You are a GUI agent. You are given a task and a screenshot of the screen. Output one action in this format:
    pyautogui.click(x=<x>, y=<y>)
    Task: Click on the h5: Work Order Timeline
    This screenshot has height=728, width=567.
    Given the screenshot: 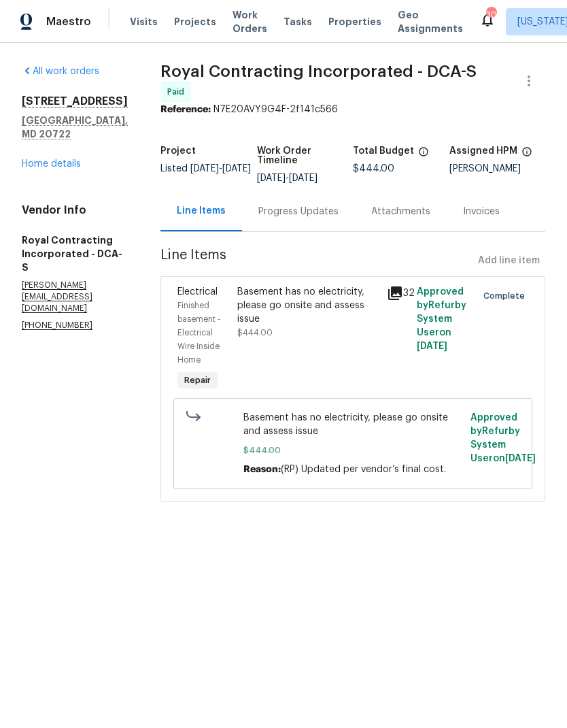 What is the action you would take?
    pyautogui.click(x=305, y=156)
    